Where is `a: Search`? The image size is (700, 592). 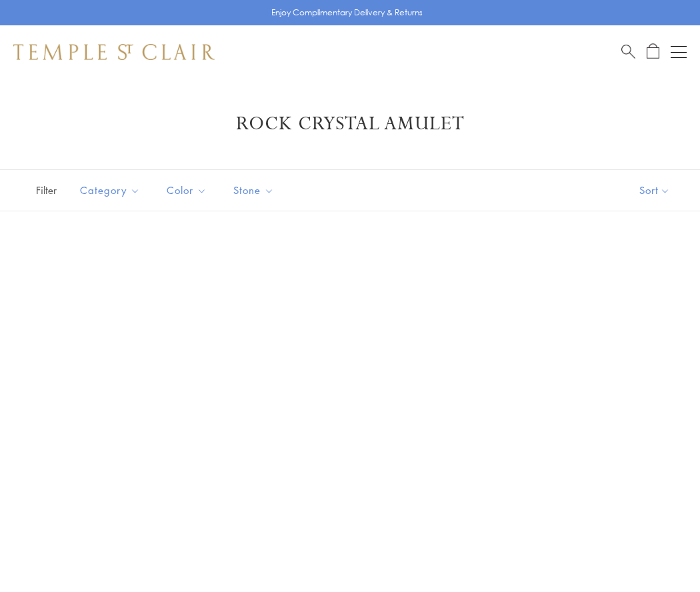
a: Search is located at coordinates (628, 51).